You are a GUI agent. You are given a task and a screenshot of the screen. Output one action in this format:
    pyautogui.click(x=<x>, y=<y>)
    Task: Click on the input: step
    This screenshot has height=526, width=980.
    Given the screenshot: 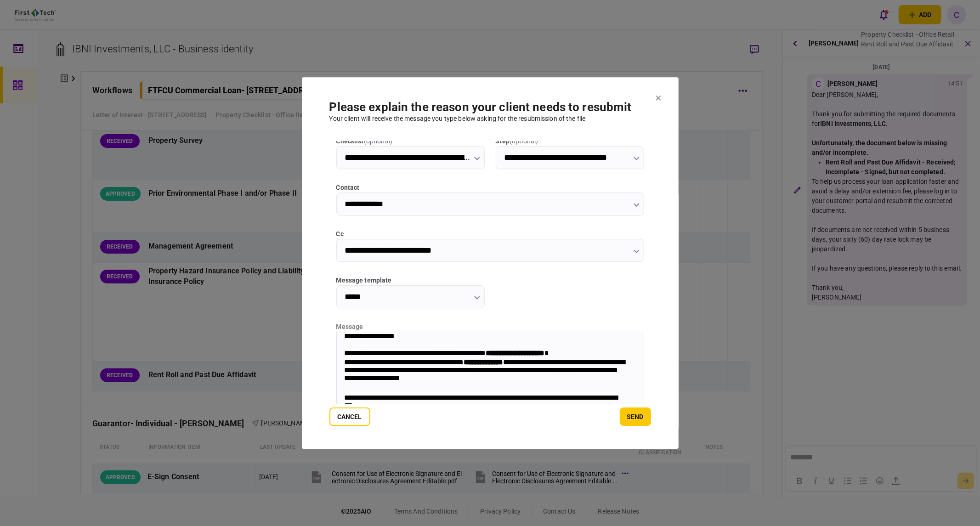 What is the action you would take?
    pyautogui.click(x=570, y=157)
    